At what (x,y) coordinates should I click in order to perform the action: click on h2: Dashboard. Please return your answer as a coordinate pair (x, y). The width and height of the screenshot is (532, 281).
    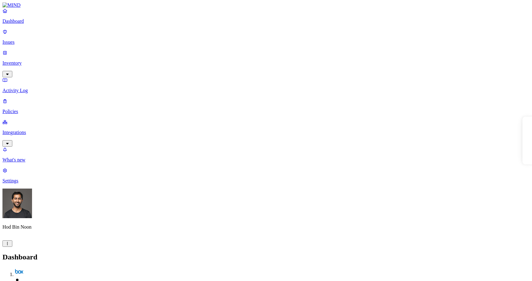
    Looking at the image, I should click on (266, 257).